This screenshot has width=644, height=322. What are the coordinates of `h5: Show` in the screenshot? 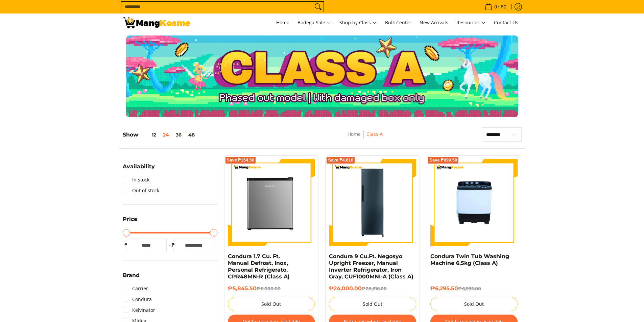 It's located at (160, 135).